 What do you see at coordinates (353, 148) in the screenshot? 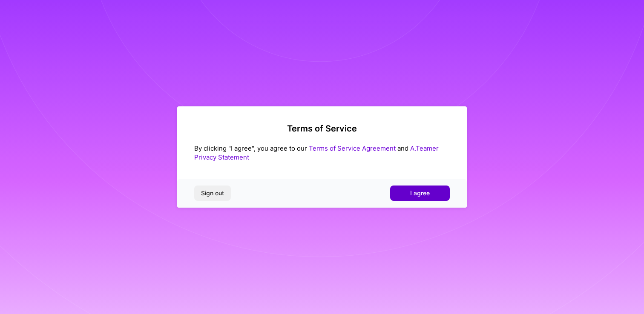
I see `a: Terms of Service Agreement` at bounding box center [353, 148].